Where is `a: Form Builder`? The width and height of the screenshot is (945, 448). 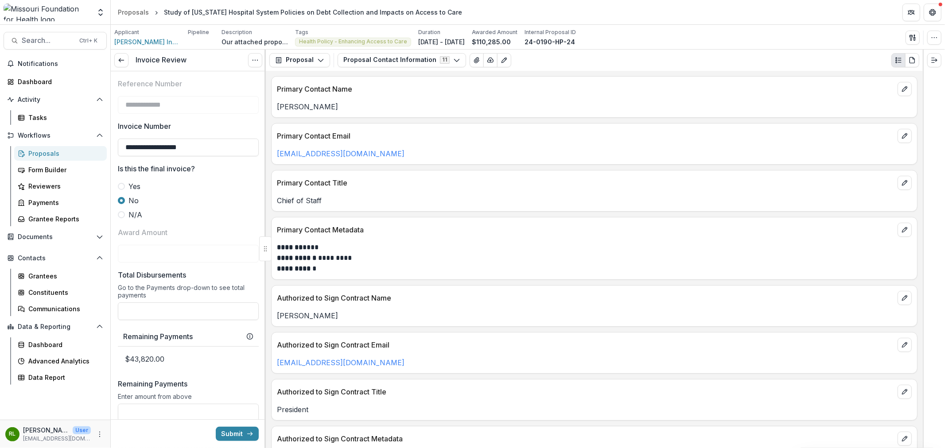
a: Form Builder is located at coordinates (60, 170).